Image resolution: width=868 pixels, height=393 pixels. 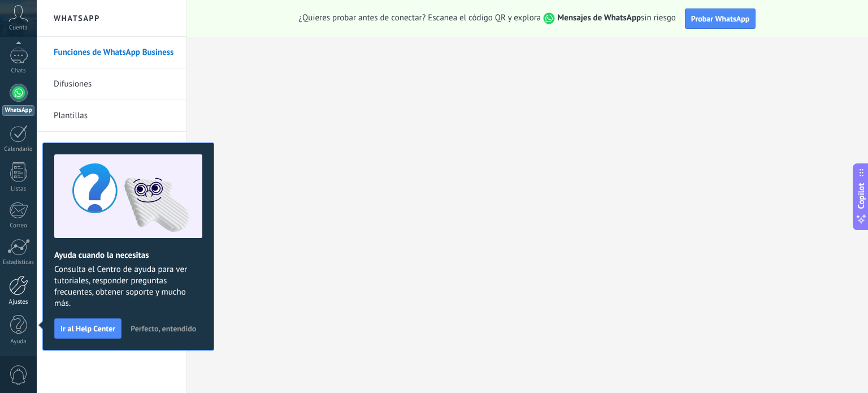 I want to click on li: Plantillas, so click(x=111, y=116).